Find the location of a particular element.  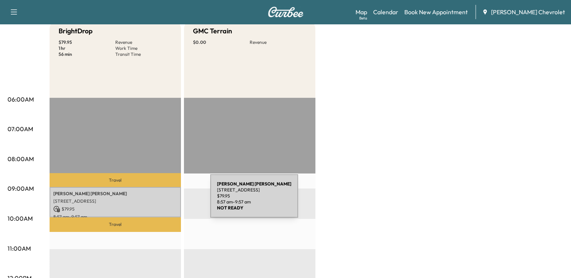

p: 8:57 am - 9:57 am is located at coordinates (115, 217).